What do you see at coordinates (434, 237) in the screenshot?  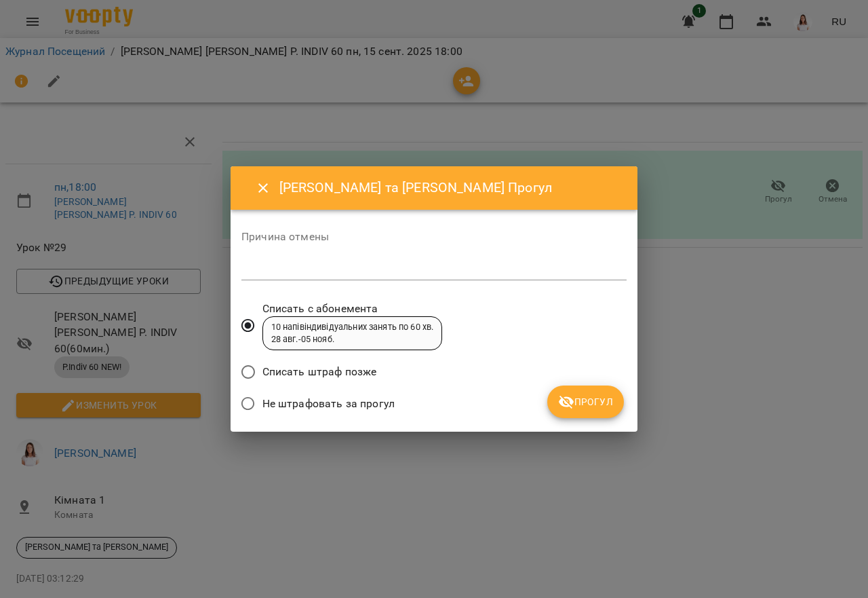 I see `label: Причина отмены` at bounding box center [434, 237].